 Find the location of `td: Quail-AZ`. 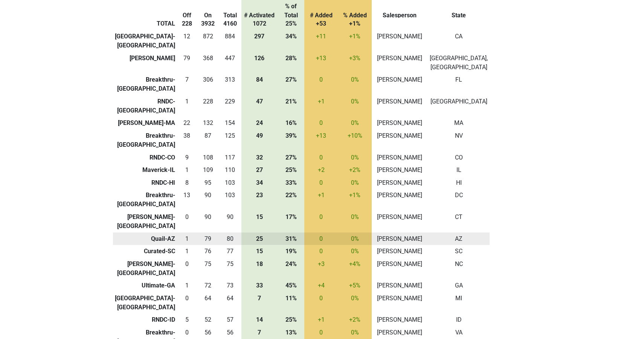

td: Quail-AZ is located at coordinates (145, 239).